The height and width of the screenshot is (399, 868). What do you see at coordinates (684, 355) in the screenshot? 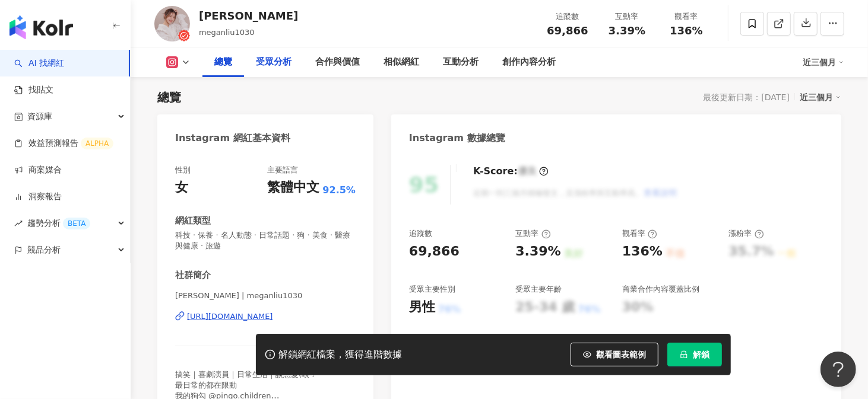
I see `span: lock` at bounding box center [684, 355].